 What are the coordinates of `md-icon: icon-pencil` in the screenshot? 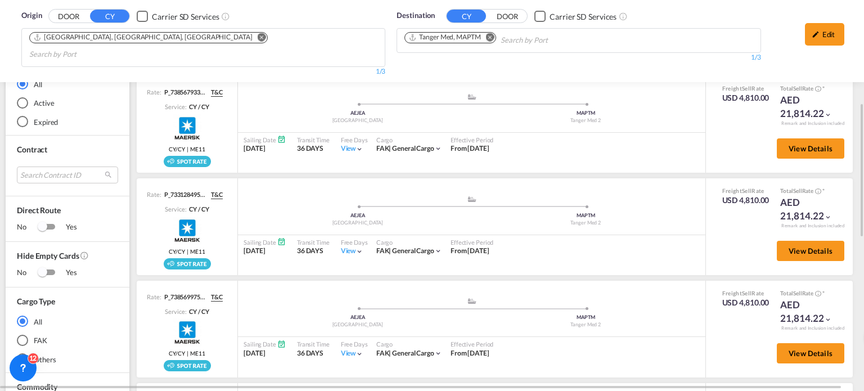 It's located at (815, 34).